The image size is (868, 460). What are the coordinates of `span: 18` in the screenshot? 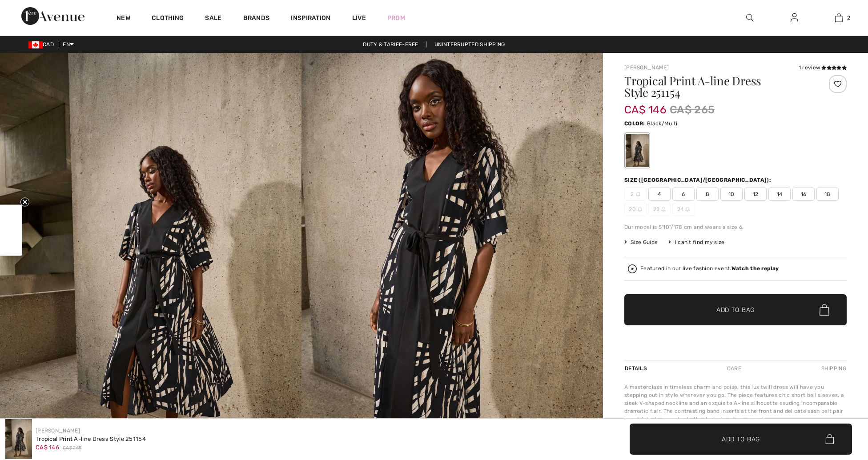 It's located at (827, 194).